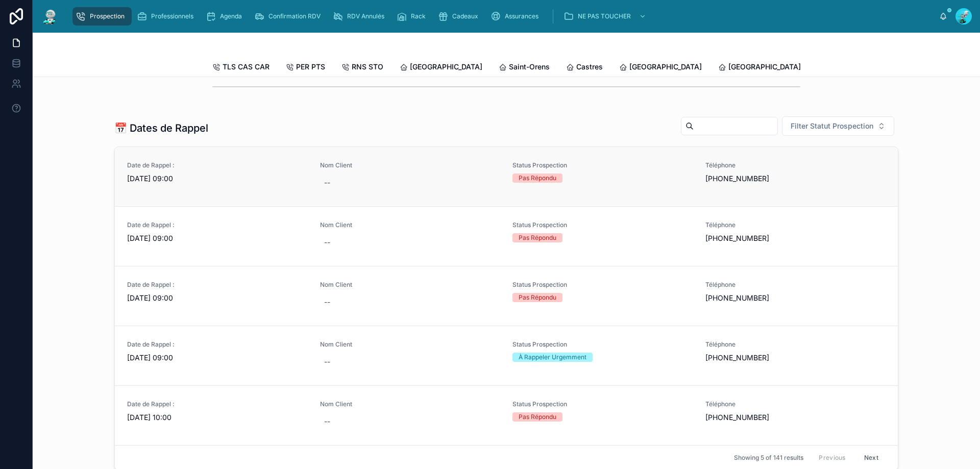 The height and width of the screenshot is (469, 980). Describe the element at coordinates (360, 17) in the screenshot. I see `a: RDV Annulés` at that location.